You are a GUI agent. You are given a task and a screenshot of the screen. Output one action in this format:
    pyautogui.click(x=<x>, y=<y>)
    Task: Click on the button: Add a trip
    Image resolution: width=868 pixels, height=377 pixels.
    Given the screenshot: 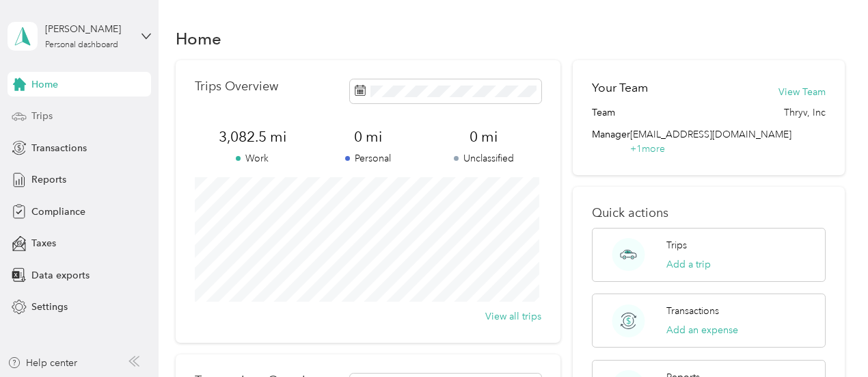 What is the action you would take?
    pyautogui.click(x=688, y=264)
    